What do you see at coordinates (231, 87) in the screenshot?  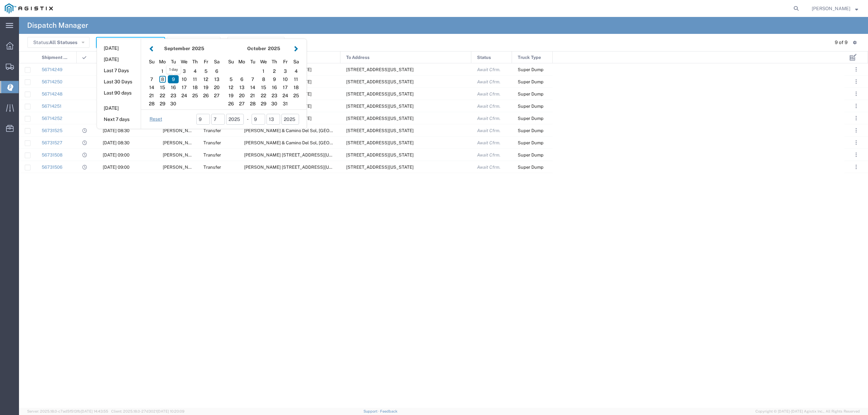 I see `div: 12` at bounding box center [231, 87].